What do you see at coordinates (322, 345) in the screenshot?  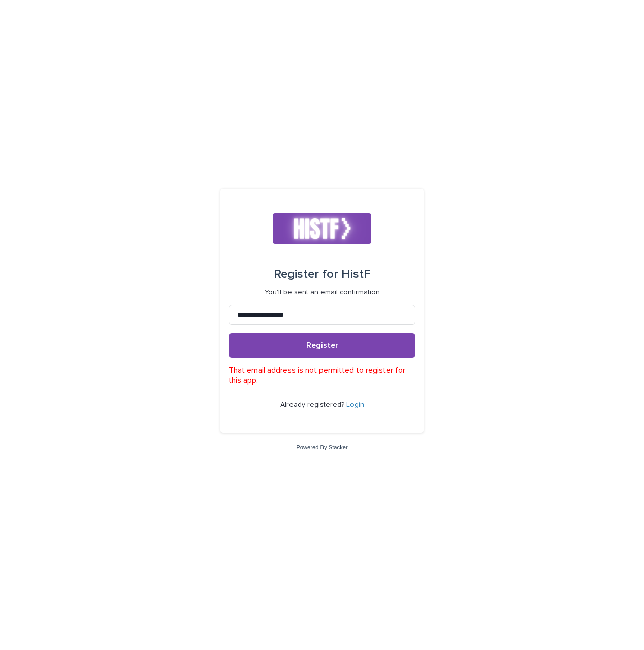 I see `span: Register` at bounding box center [322, 345].